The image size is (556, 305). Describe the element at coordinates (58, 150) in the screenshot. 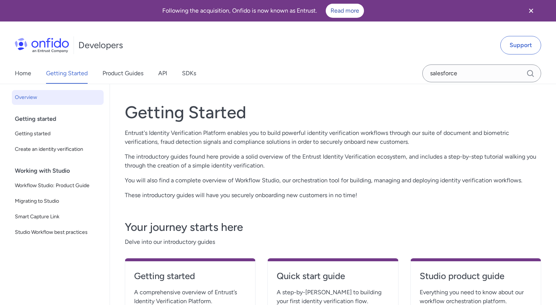

I see `span: Create an identity verification` at that location.